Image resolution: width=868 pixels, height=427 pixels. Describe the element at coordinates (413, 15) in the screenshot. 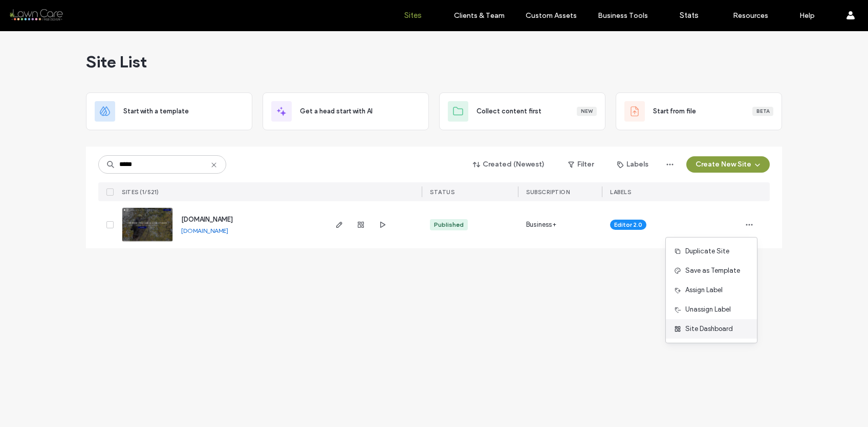

I see `label: Sites` at that location.